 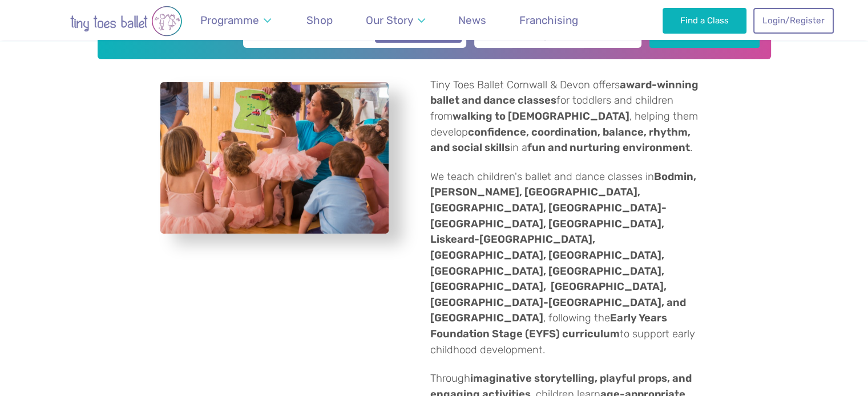 What do you see at coordinates (274, 158) in the screenshot?
I see `a: View full-size image` at bounding box center [274, 158].